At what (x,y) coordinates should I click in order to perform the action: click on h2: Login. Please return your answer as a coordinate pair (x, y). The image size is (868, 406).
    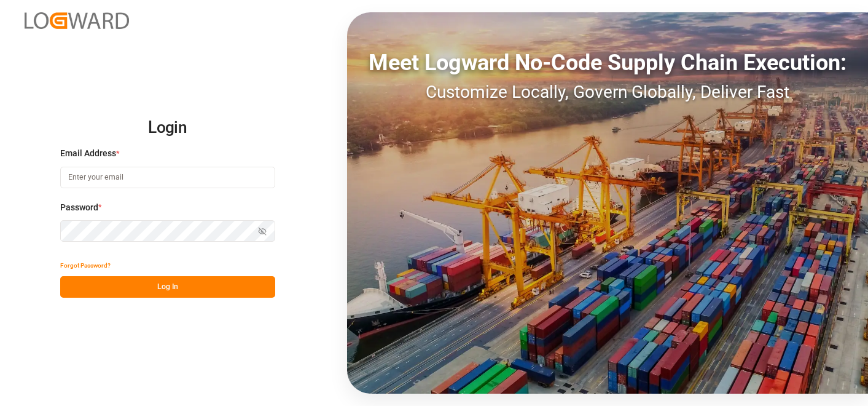
    Looking at the image, I should click on (168, 128).